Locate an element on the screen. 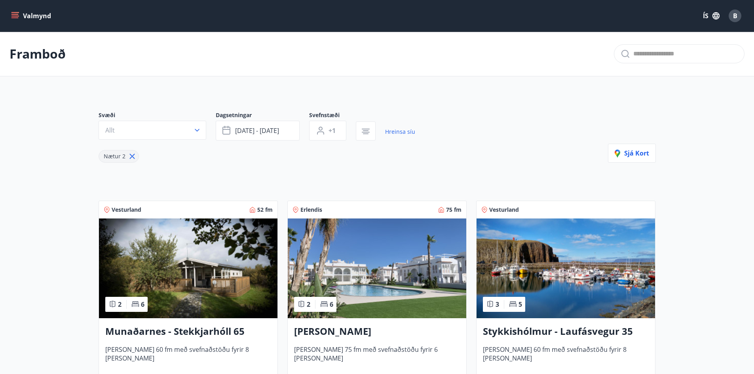  button: B is located at coordinates (735, 16).